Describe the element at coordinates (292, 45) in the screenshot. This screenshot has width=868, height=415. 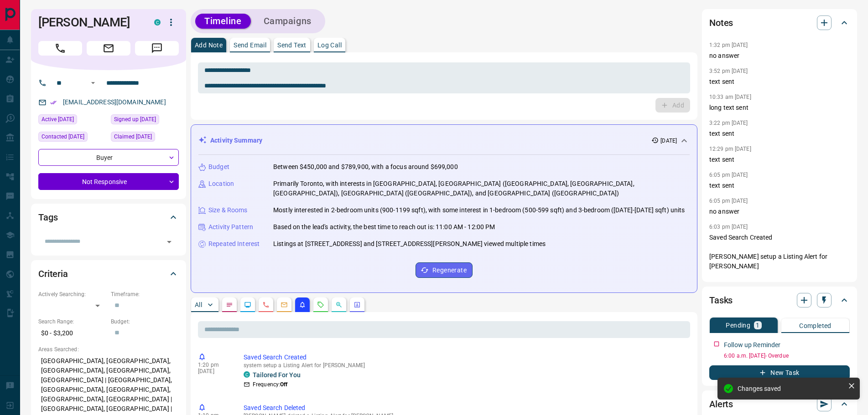
I see `p: Send Text` at that location.